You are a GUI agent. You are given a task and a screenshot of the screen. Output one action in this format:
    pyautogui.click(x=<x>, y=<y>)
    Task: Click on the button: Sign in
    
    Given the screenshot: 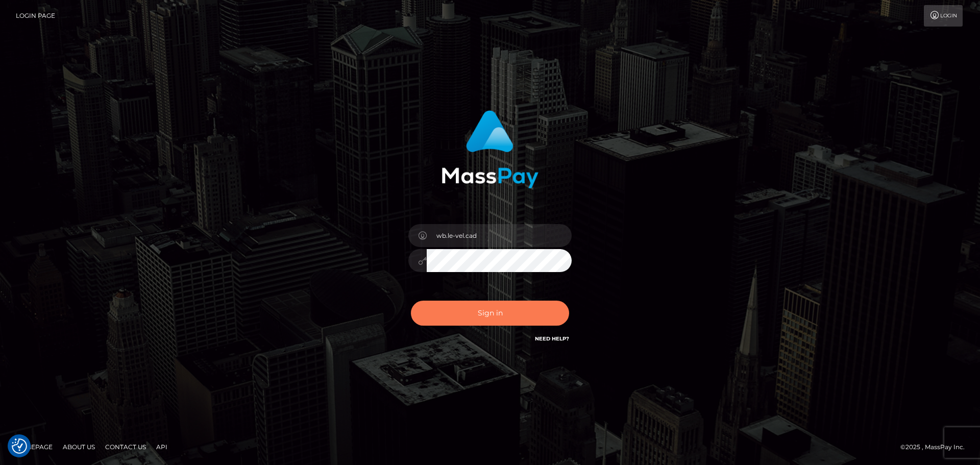 What is the action you would take?
    pyautogui.click(x=490, y=313)
    